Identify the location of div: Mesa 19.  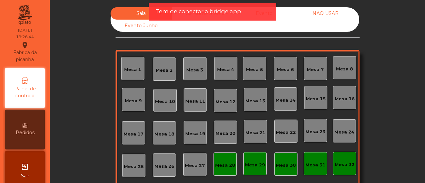
(195, 134).